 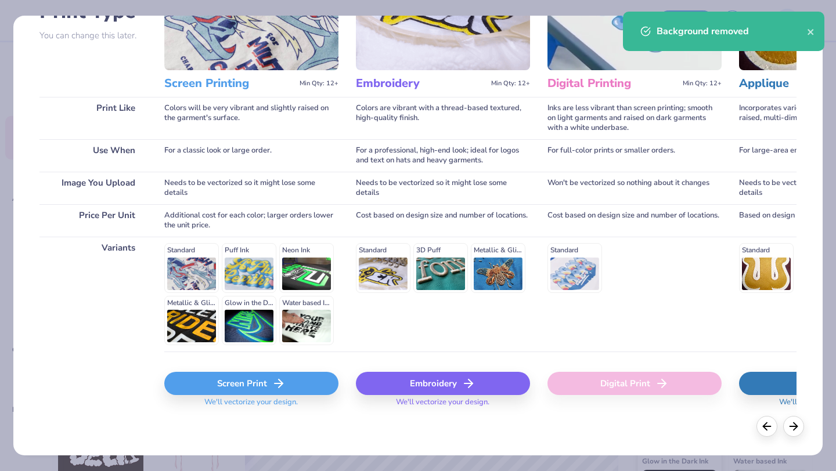 I want to click on div: Inks are less vibrant than screen printing; smooth on light garments and raised on dark garments ..., so click(x=635, y=118).